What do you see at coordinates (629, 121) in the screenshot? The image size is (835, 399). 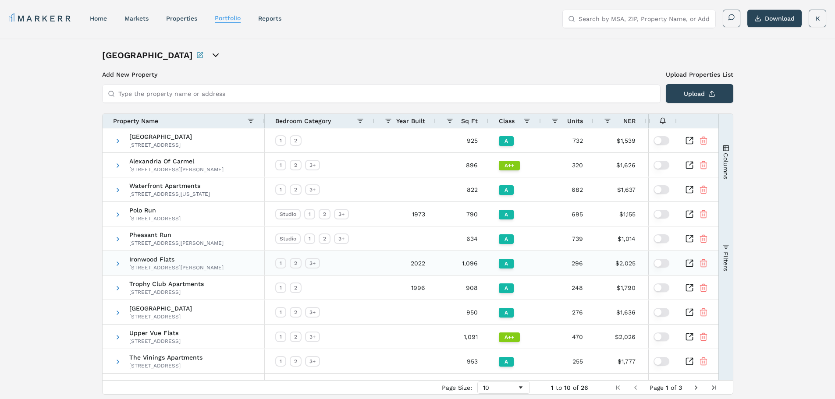 I see `span: NER` at bounding box center [629, 121].